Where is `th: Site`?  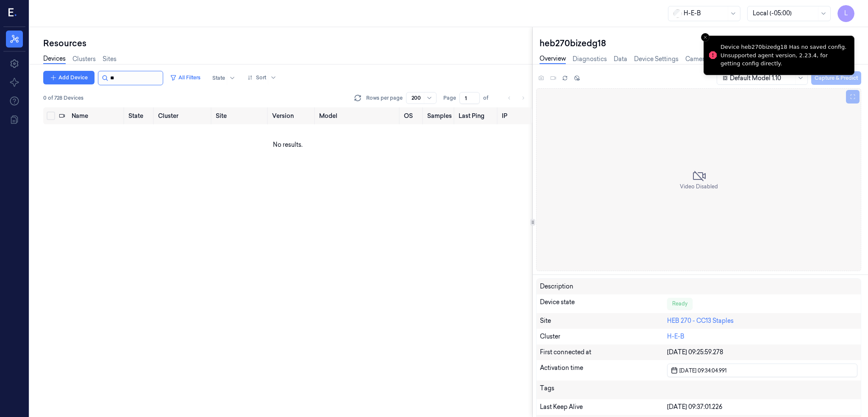 th: Site is located at coordinates (241, 115).